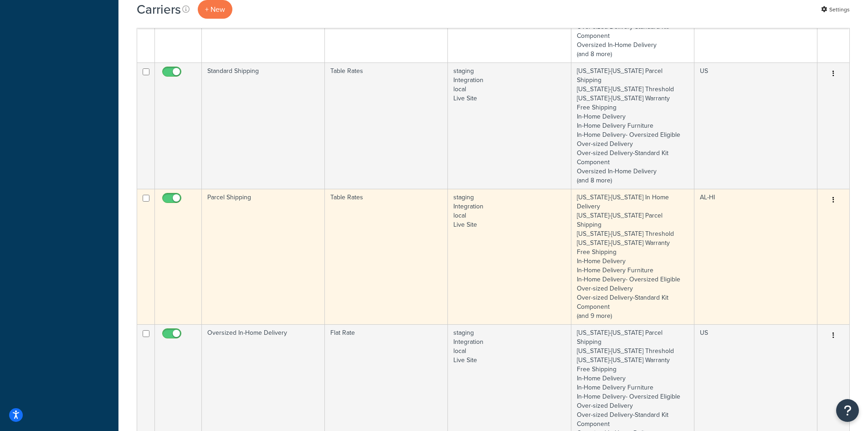 Image resolution: width=868 pixels, height=431 pixels. What do you see at coordinates (263, 256) in the screenshot?
I see `td: Parcel Shipping` at bounding box center [263, 256].